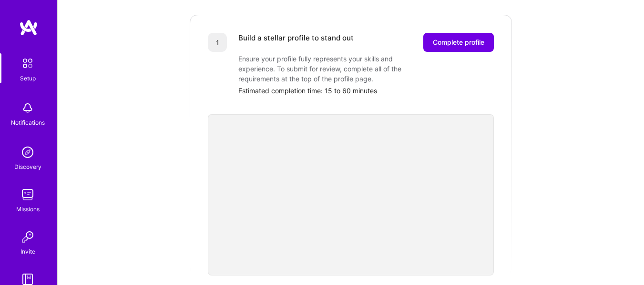 This screenshot has width=644, height=285. What do you see at coordinates (458, 42) in the screenshot?
I see `button: Complete profile` at bounding box center [458, 42].